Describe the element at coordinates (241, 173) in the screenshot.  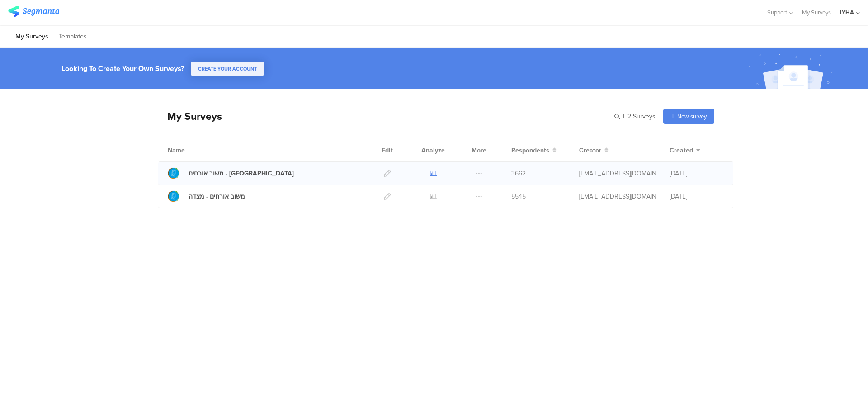
I see `div: משוב אורחים - עין גדי` at that location.